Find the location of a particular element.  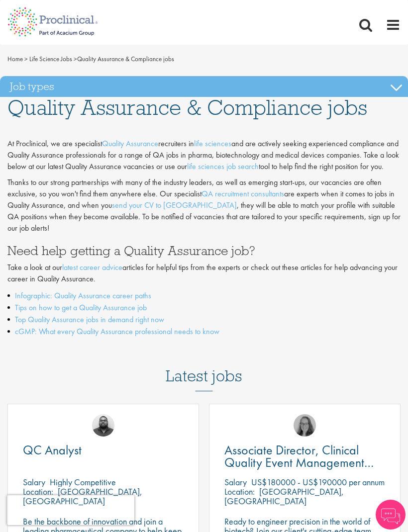

a: Top Quality Assurance jobs in demand right now is located at coordinates (90, 319).